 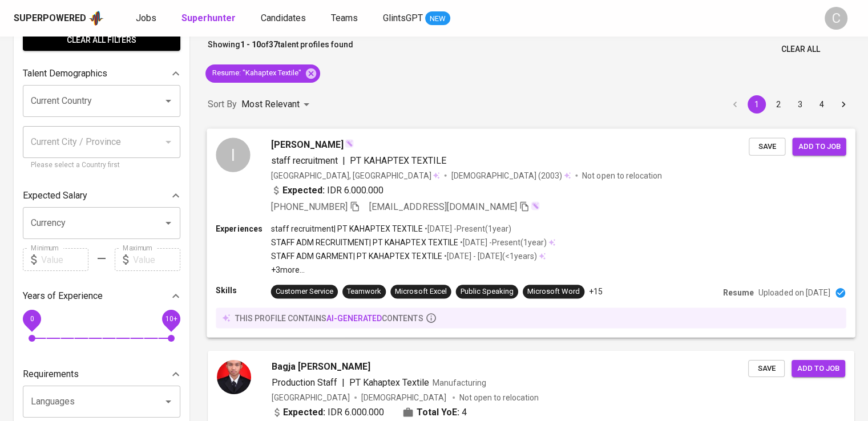 What do you see at coordinates (257, 74) in the screenshot?
I see `span: Resume : "Kahaptex Textile"` at bounding box center [257, 74].